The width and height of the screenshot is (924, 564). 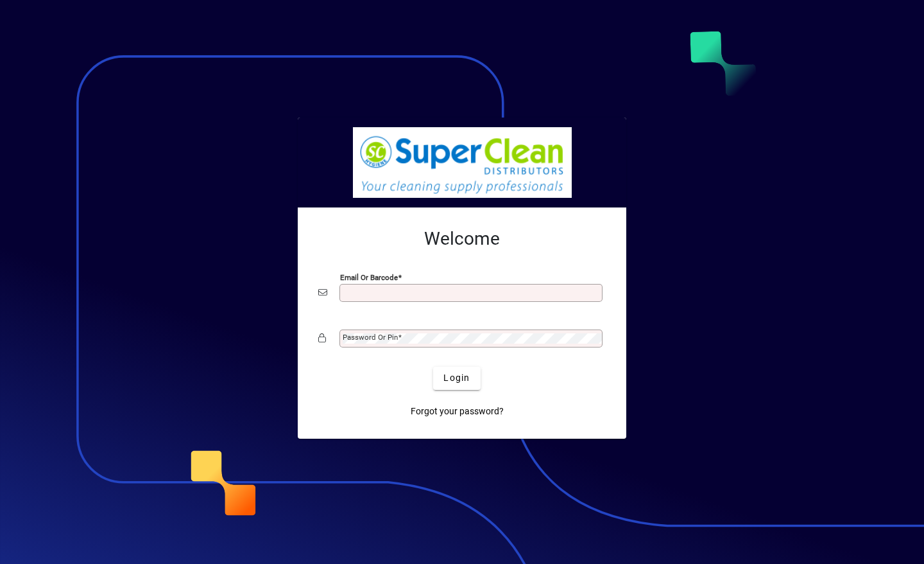 What do you see at coordinates (462, 239) in the screenshot?
I see `h2: Welcome` at bounding box center [462, 239].